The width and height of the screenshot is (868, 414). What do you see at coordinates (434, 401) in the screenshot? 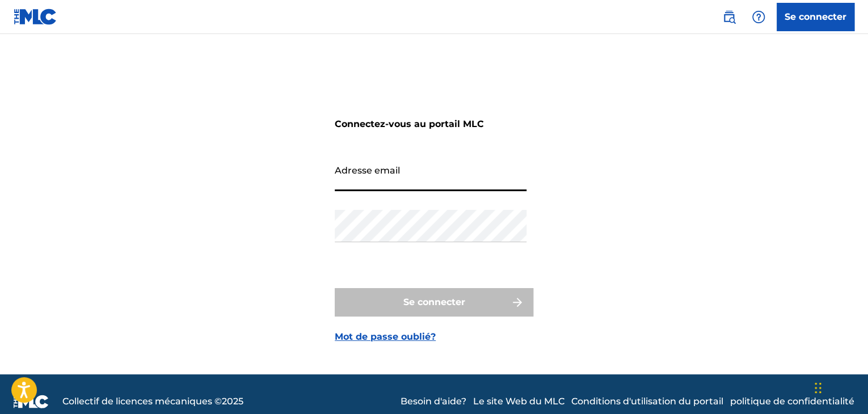
I see `font: Besoin d'aide?` at bounding box center [434, 401].